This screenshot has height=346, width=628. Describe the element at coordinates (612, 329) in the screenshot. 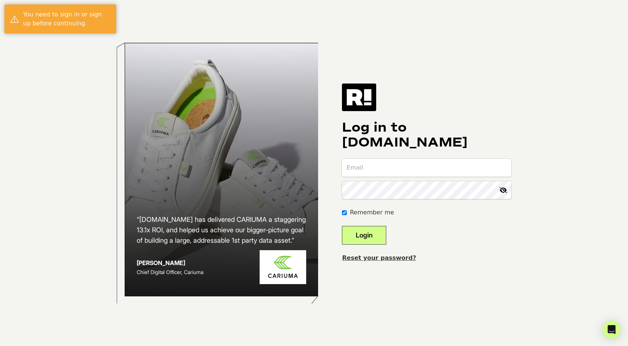

I see `div: Open Intercom Messenger` at that location.